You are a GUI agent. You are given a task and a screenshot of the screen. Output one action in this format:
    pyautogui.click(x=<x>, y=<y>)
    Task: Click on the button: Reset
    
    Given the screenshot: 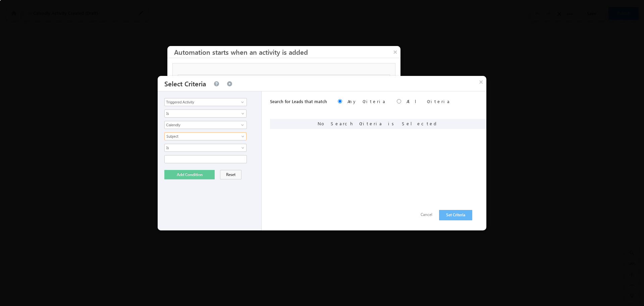 What is the action you would take?
    pyautogui.click(x=231, y=175)
    